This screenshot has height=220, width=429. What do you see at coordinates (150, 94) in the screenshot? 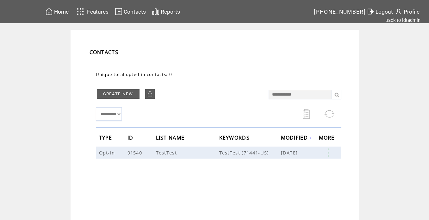
I see `img: upload.png` at bounding box center [150, 94].